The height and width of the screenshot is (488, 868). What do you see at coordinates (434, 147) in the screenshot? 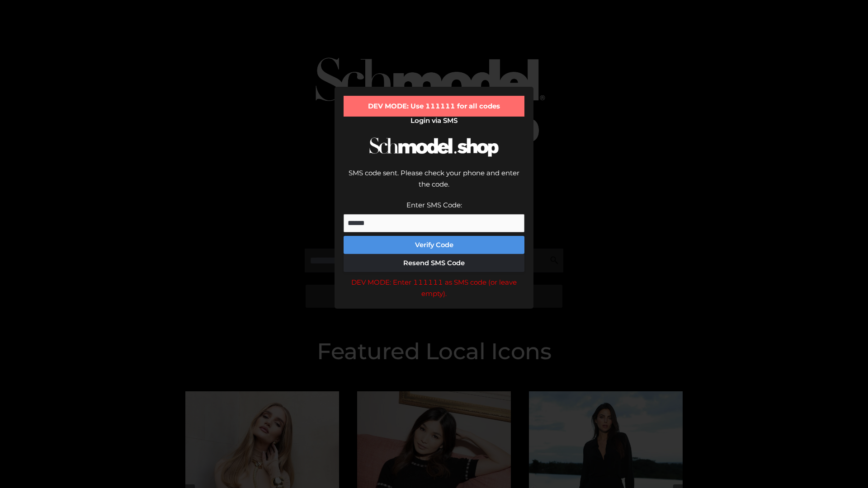
I see `img: Schmodel Logo` at bounding box center [434, 147].